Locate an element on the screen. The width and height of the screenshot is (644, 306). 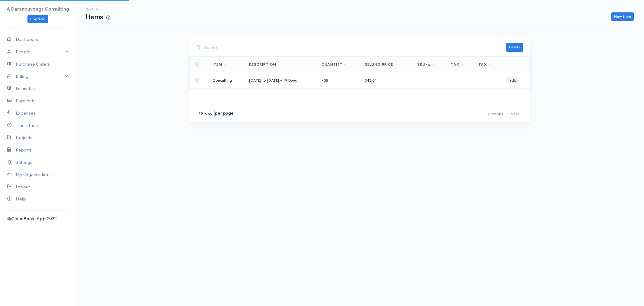
td: Consulting is located at coordinates (226, 81).